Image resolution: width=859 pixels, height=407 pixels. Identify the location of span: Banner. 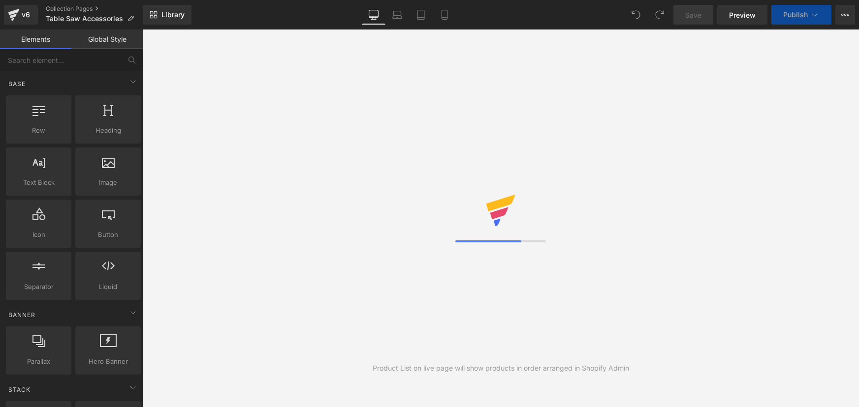
(22, 315).